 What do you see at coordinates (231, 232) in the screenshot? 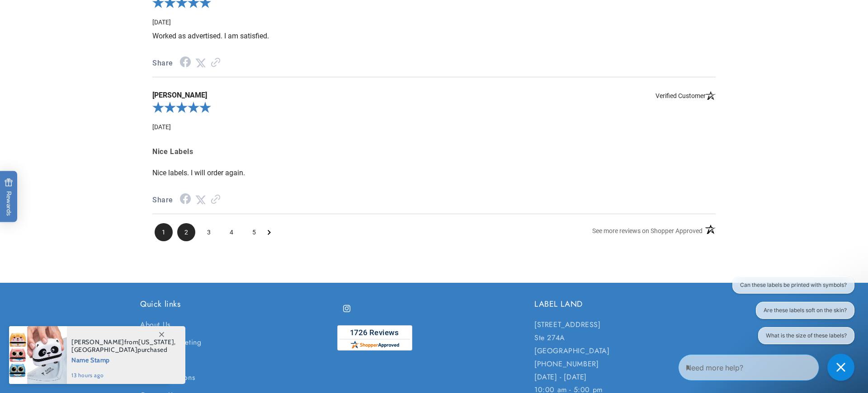
I see `span: 4` at bounding box center [231, 232].